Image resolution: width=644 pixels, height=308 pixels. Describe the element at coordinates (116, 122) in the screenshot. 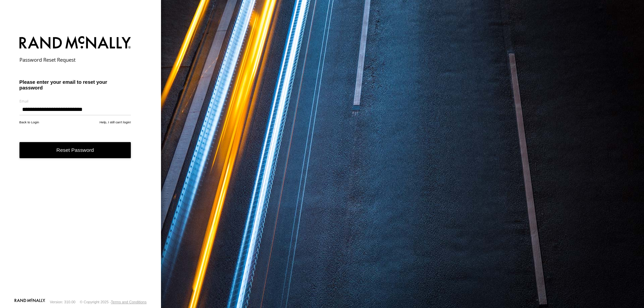

I see `a: Help, I still can't login!` at that location.